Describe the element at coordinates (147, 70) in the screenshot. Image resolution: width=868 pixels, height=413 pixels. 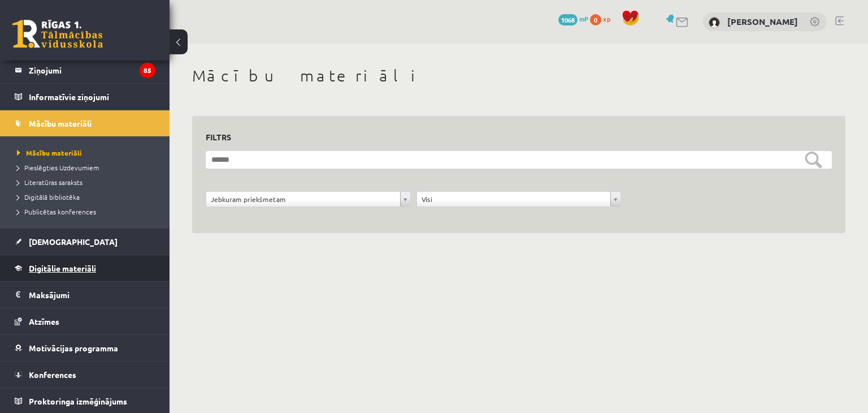
I see `i: 85` at that location.